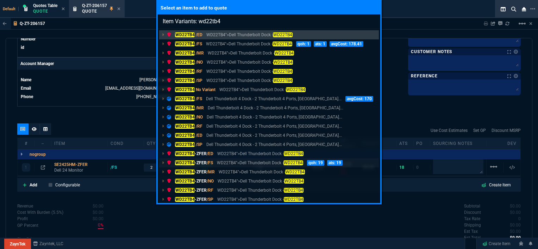  Describe the element at coordinates (496, 244) in the screenshot. I see `a: Create Item` at that location.